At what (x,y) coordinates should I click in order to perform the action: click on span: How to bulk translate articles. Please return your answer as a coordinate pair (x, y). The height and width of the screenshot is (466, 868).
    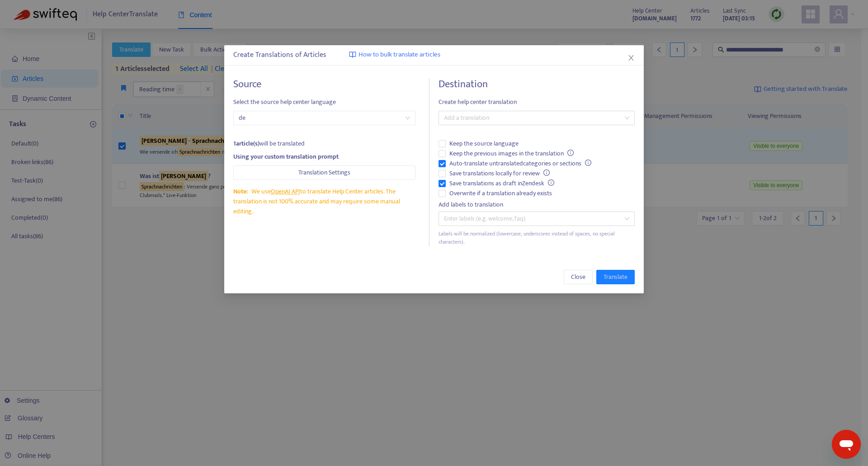
    Looking at the image, I should click on (399, 55).